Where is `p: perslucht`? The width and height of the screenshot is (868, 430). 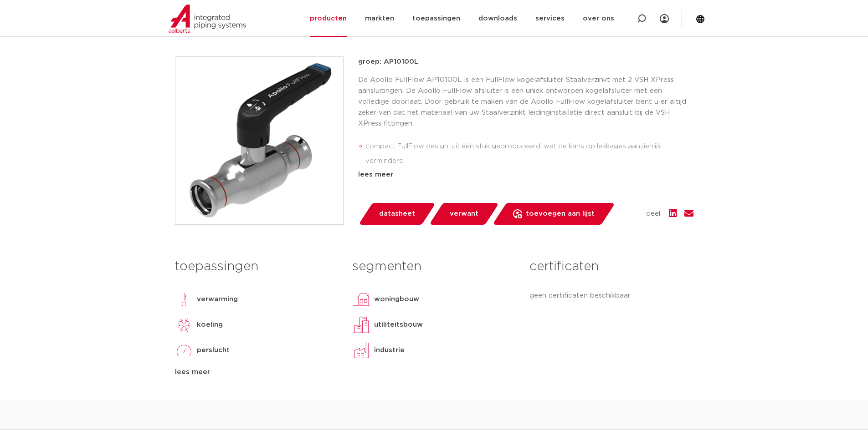 p: perslucht is located at coordinates (213, 351).